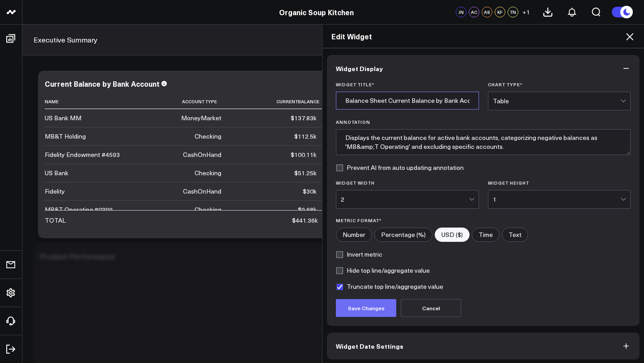 Image resolution: width=644 pixels, height=363 pixels. I want to click on div: AC, so click(474, 12).